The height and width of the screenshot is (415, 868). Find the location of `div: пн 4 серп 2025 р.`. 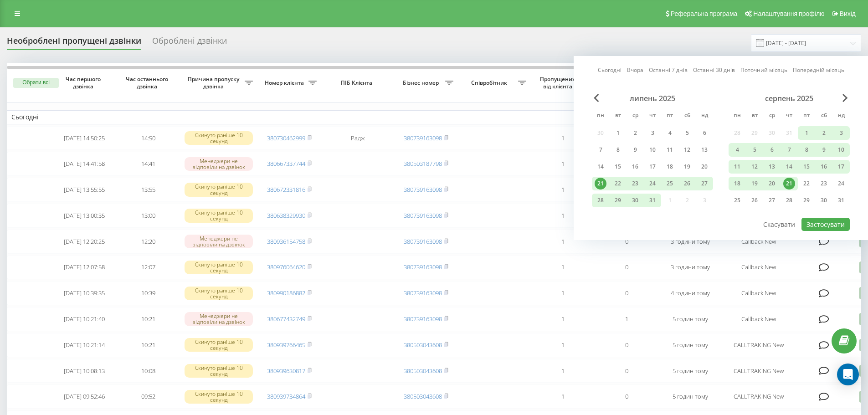

div: пн 4 серп 2025 р. is located at coordinates (737, 150).